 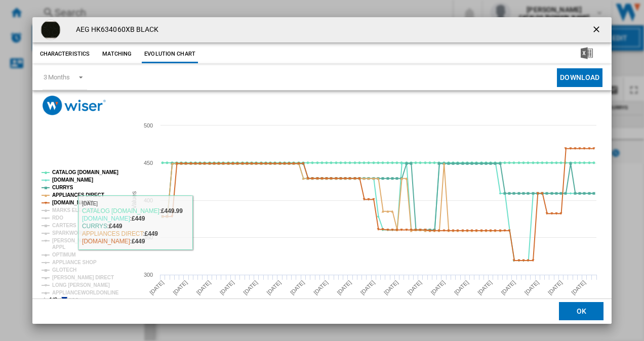 I want to click on tspan: CURRYS, so click(x=63, y=187).